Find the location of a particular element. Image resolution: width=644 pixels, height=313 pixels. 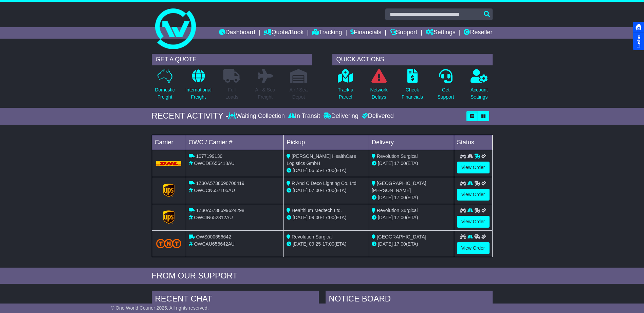

img: DHL.png is located at coordinates (168, 164).